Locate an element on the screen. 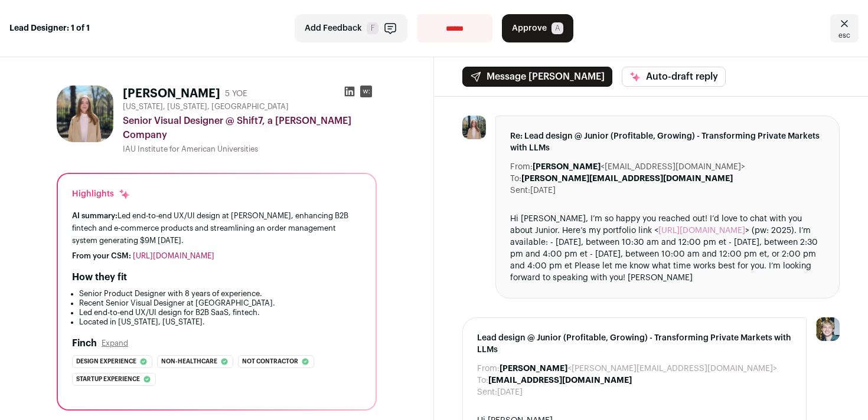 Image resolution: width=868 pixels, height=420 pixels. h2: How they fit is located at coordinates (99, 277).